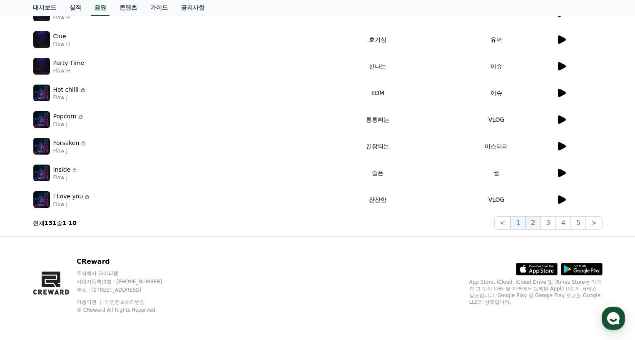  Describe the element at coordinates (81, 274) in the screenshot. I see `a: 대화` at that location.